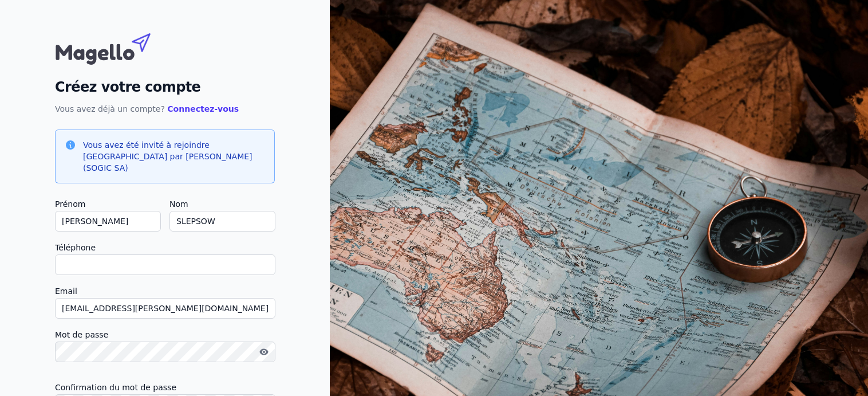 The height and width of the screenshot is (396, 868). I want to click on label: Téléphone, so click(165, 248).